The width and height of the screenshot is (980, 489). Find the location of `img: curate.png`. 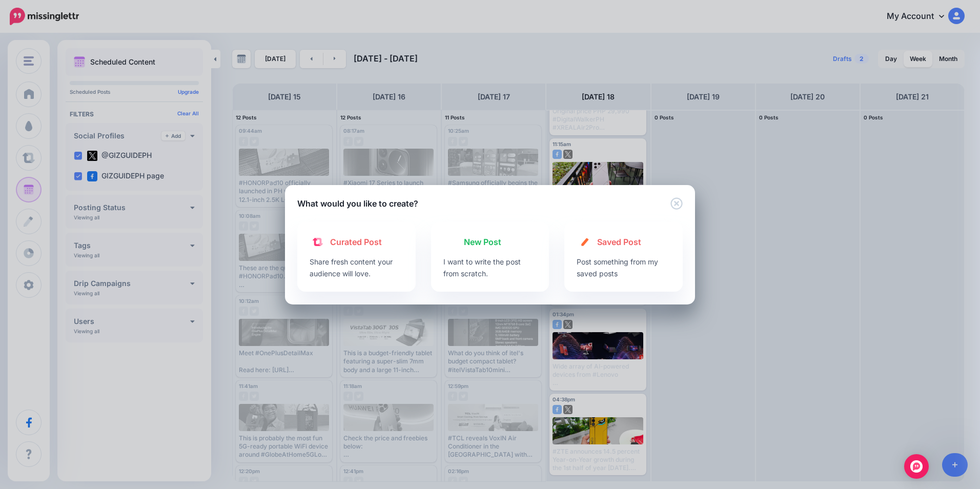

img: curate.png is located at coordinates (318, 242).